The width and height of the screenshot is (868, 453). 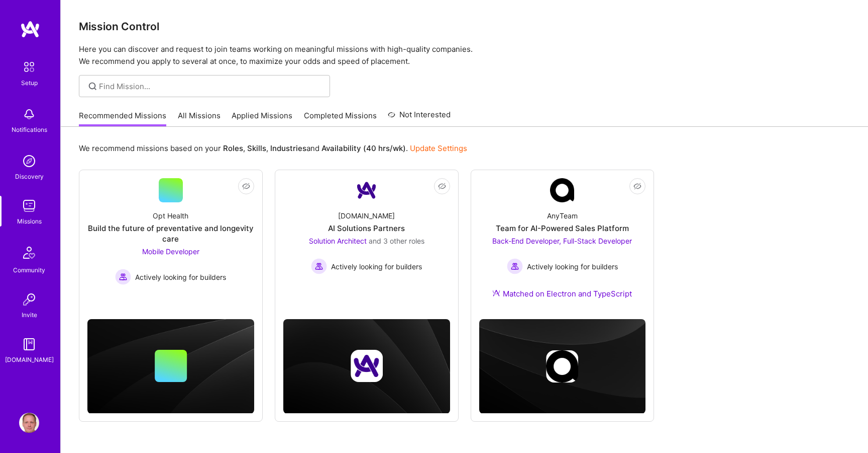 What do you see at coordinates (464, 55) in the screenshot?
I see `p: Here you can discover and request to join teams working on meaningful missions with high-quality ...` at bounding box center [464, 55].